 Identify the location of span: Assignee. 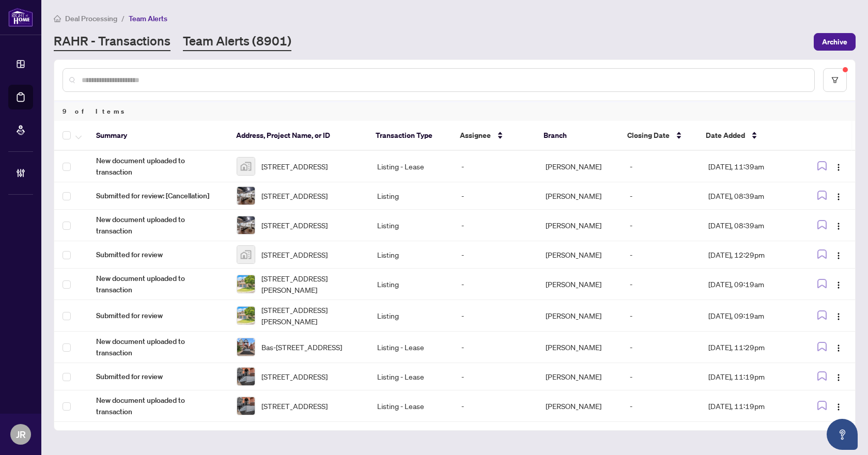
(475, 135).